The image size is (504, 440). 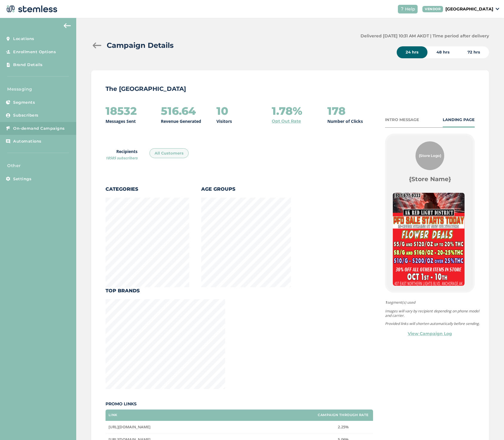 What do you see at coordinates (386, 302) in the screenshot?
I see `strong: 1` at bounding box center [386, 302].